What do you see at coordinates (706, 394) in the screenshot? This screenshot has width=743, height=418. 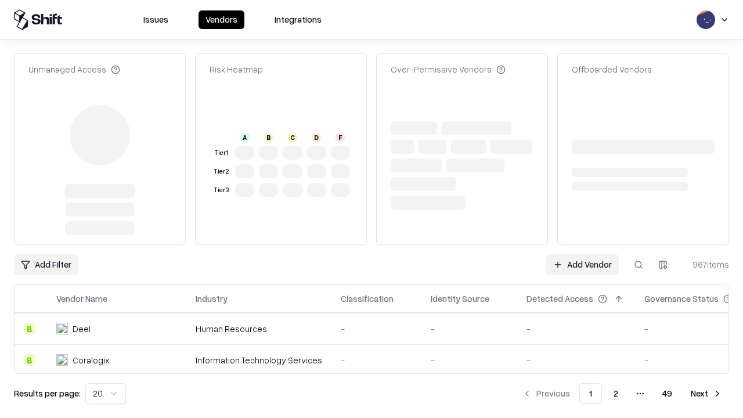 I see `button: Next` at bounding box center [706, 394].